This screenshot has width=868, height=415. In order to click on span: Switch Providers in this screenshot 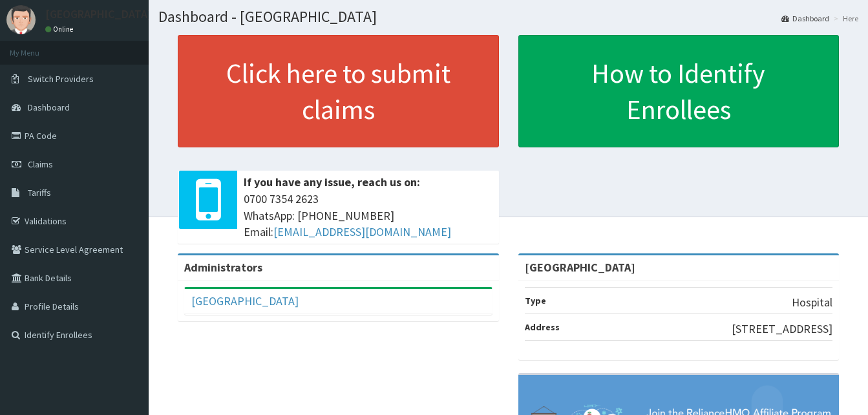, I will do `click(61, 78)`.